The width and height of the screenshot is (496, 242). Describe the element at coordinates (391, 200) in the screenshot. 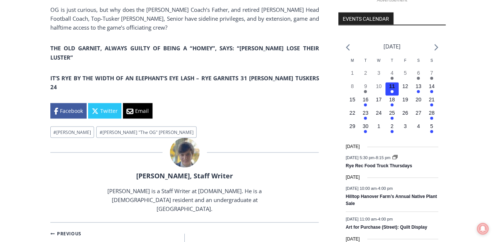

I see `a: Hilltop Hanover Farm’s Annual Native Plant Sale` at that location.